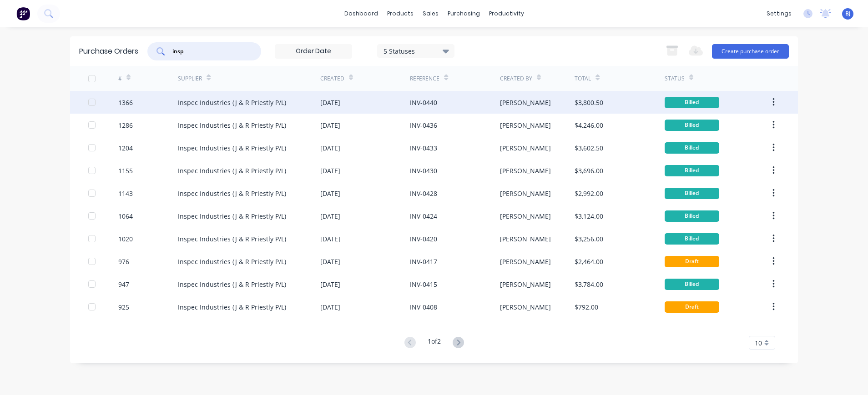 The height and width of the screenshot is (395, 868). I want to click on div: INV-0424, so click(424, 216).